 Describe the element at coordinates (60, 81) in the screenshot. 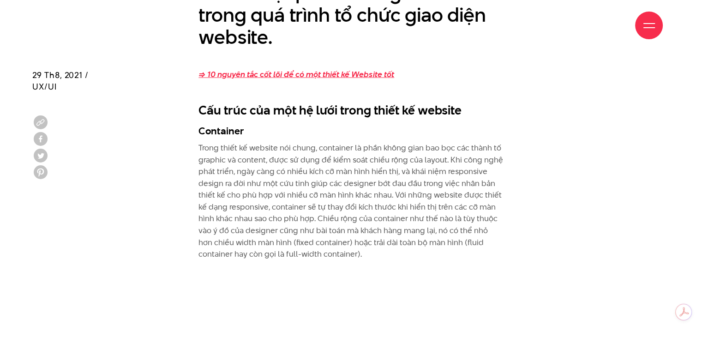

I see `span: 29 Th8, 2021 / UX/UI` at that location.